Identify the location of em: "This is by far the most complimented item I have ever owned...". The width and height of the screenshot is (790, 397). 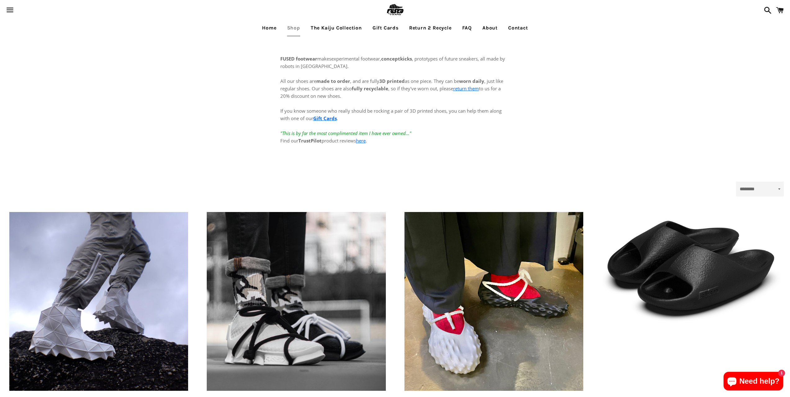
(346, 133).